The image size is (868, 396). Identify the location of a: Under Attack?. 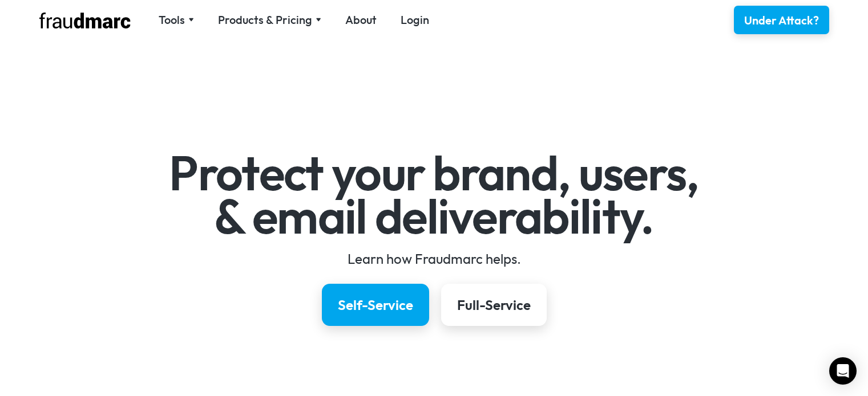
(781, 20).